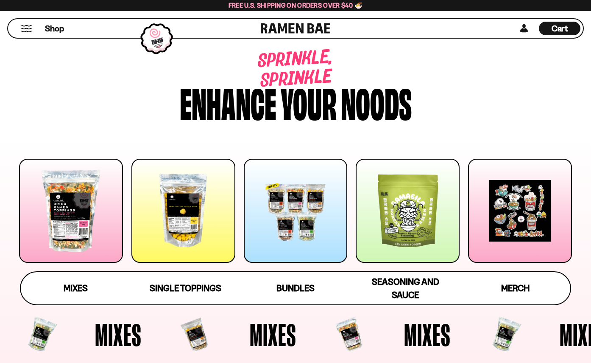 This screenshot has width=591, height=363. What do you see at coordinates (516, 288) in the screenshot?
I see `span: Merch` at bounding box center [516, 288].